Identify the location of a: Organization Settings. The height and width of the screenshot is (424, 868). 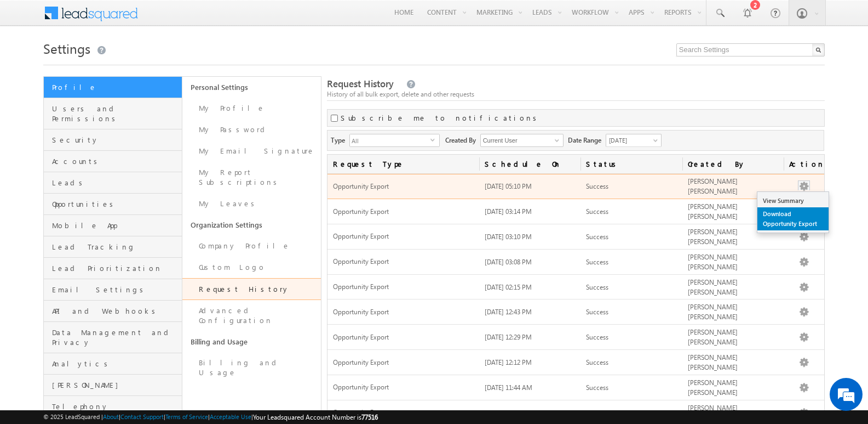
(251, 225).